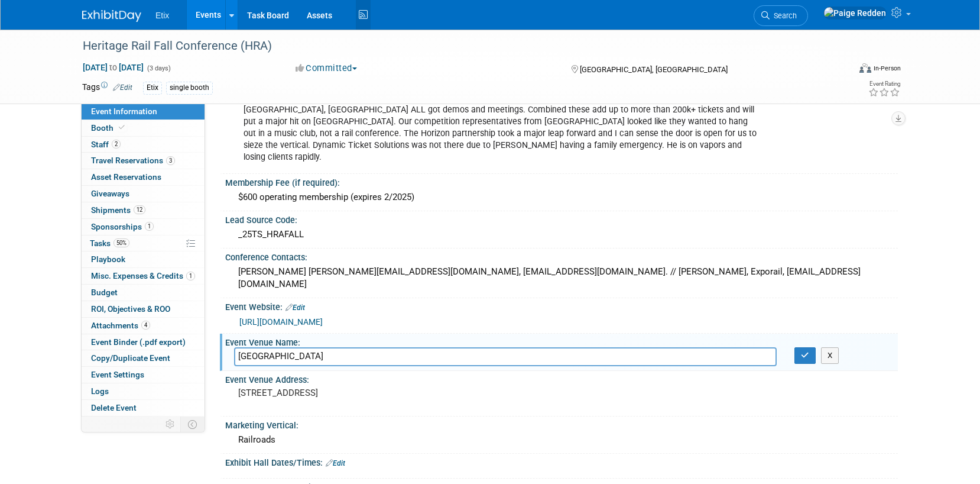  What do you see at coordinates (143, 177) in the screenshot?
I see `a: Asset Reservations` at bounding box center [143, 177].